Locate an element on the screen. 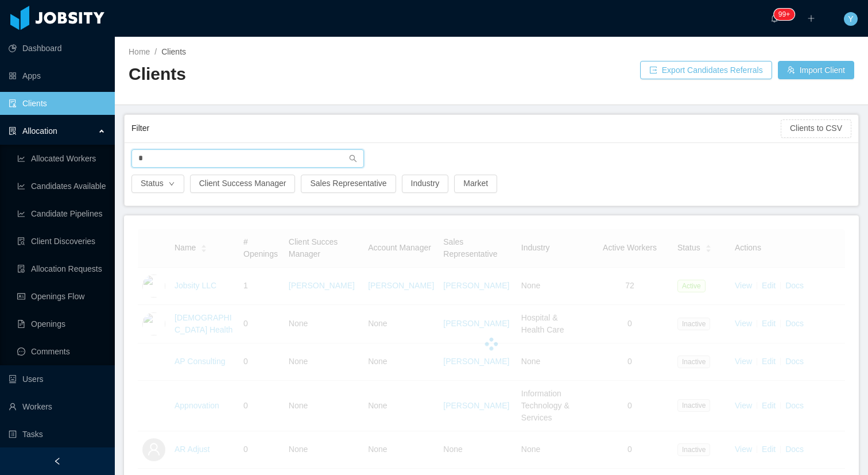 This screenshot has width=868, height=475. i: icon: plus is located at coordinates (811, 19).